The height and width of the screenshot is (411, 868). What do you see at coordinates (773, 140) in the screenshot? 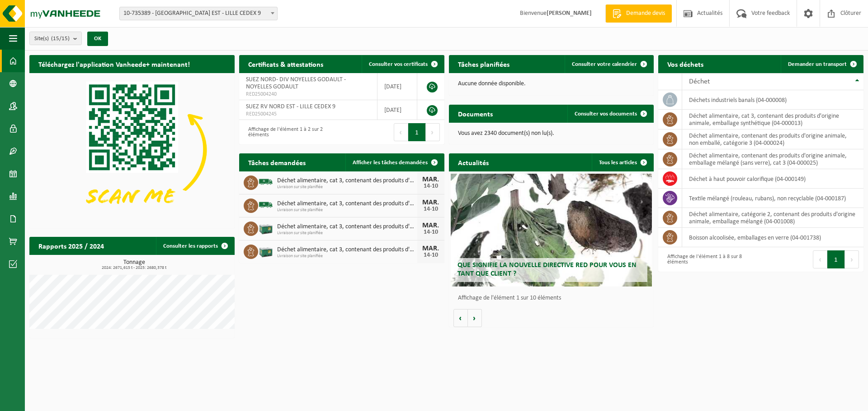
I see `td: déchet alimentaire, contenant des produits d'origine animale, non emballé, catégorie 3 (04-000024)` at bounding box center [773, 140].